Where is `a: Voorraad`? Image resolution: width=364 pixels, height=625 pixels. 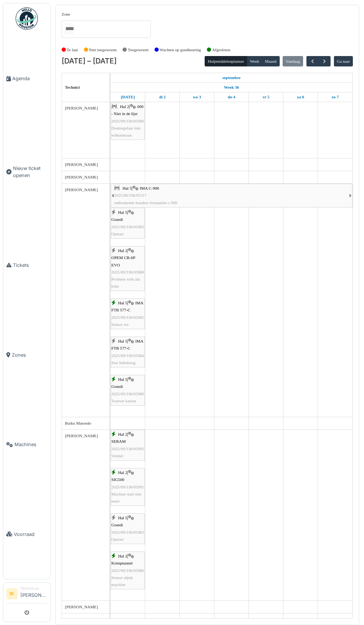
a: Voorraad is located at coordinates (27, 534).